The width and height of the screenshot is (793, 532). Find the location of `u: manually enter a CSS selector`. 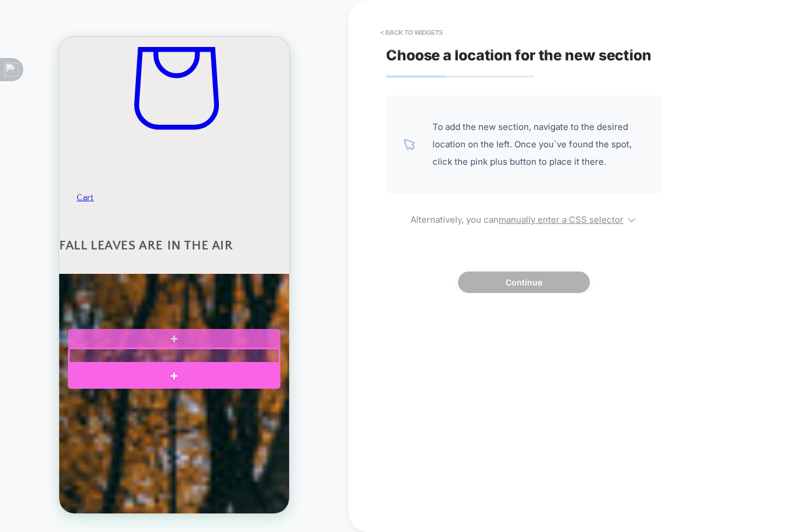

u: manually enter a CSS selector is located at coordinates (561, 219).